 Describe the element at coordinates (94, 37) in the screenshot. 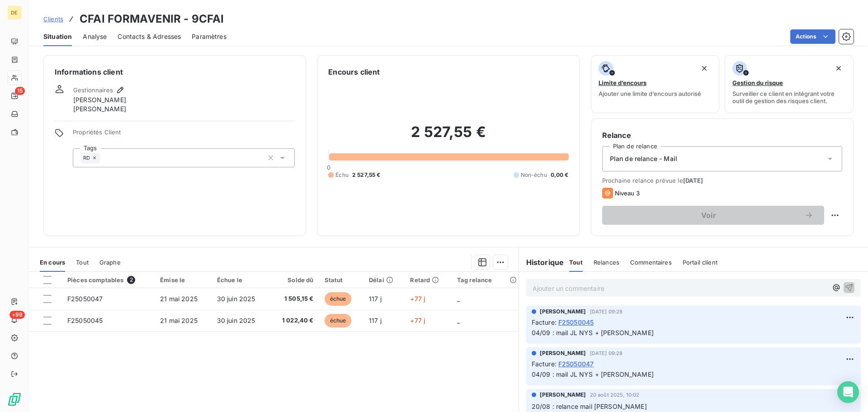

I see `span: Analyse` at that location.